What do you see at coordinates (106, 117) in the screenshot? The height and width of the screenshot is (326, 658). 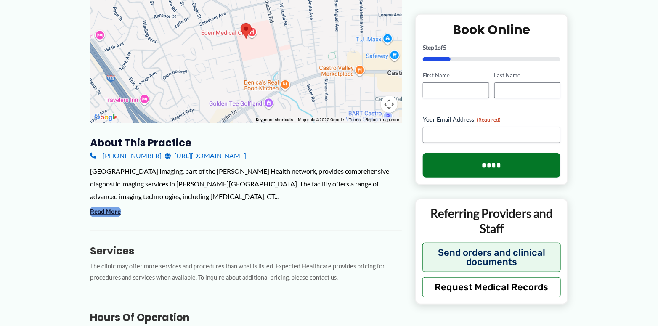 I see `a: Open this area in Google Maps (opens a new window)` at bounding box center [106, 117].